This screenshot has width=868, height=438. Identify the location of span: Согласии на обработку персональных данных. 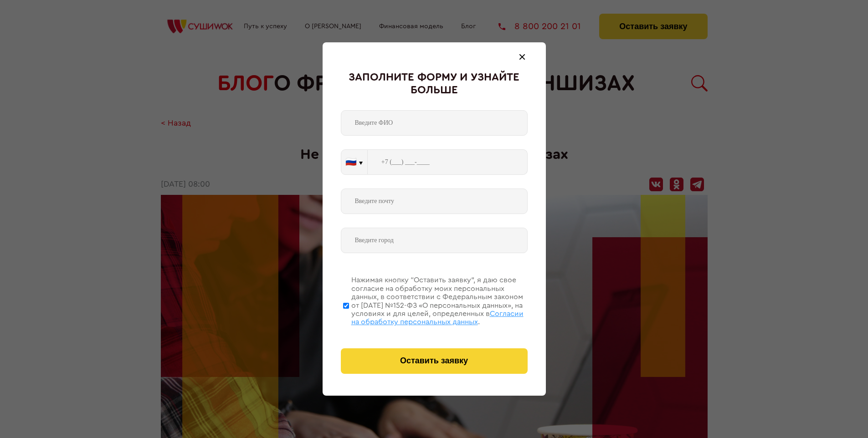
(437, 318).